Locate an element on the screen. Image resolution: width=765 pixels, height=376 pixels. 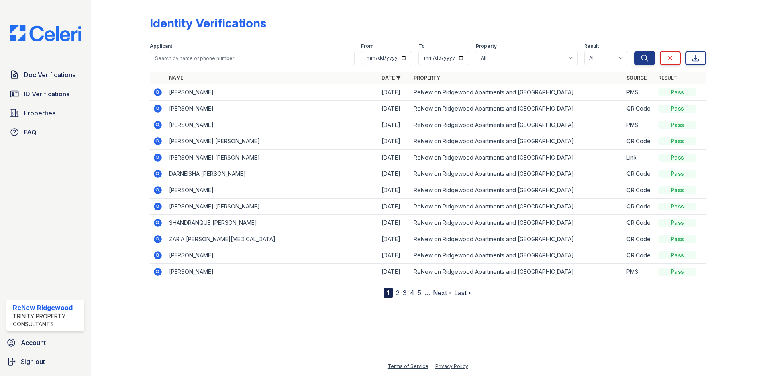
a: Privacy Policy is located at coordinates (452, 366).